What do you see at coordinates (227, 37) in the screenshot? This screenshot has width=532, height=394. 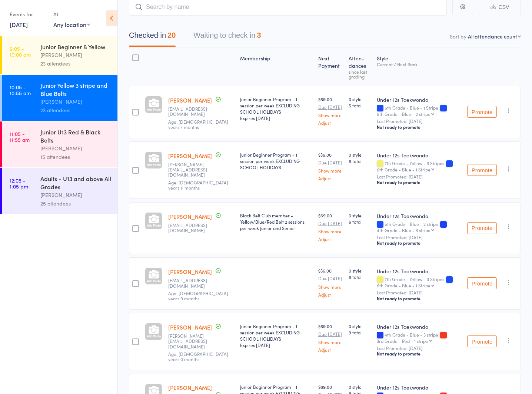 I see `button: Waiting to check in3` at bounding box center [227, 37].